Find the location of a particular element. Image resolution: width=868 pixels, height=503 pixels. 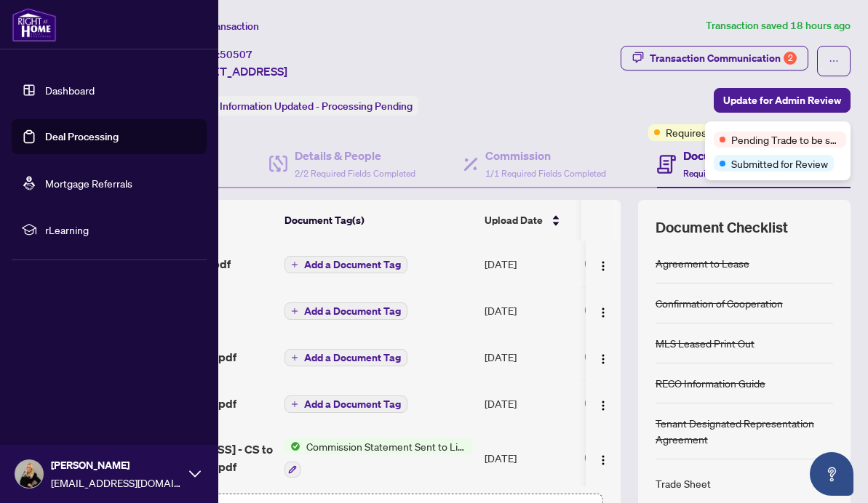

button: Open asap is located at coordinates (831, 474).